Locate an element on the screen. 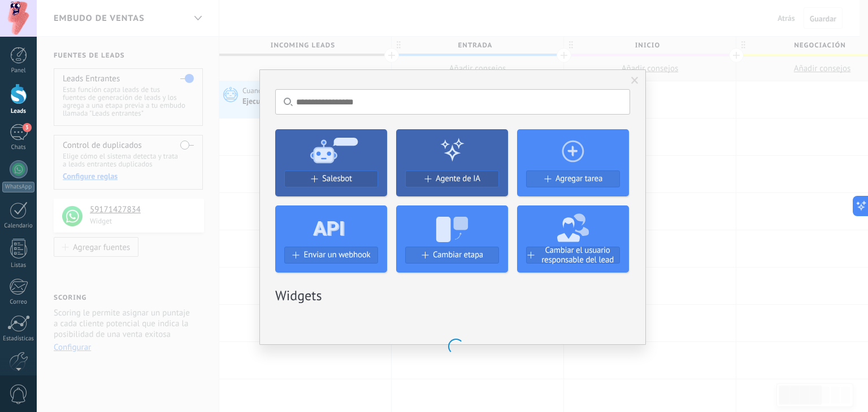  span: 3 is located at coordinates (27, 128).